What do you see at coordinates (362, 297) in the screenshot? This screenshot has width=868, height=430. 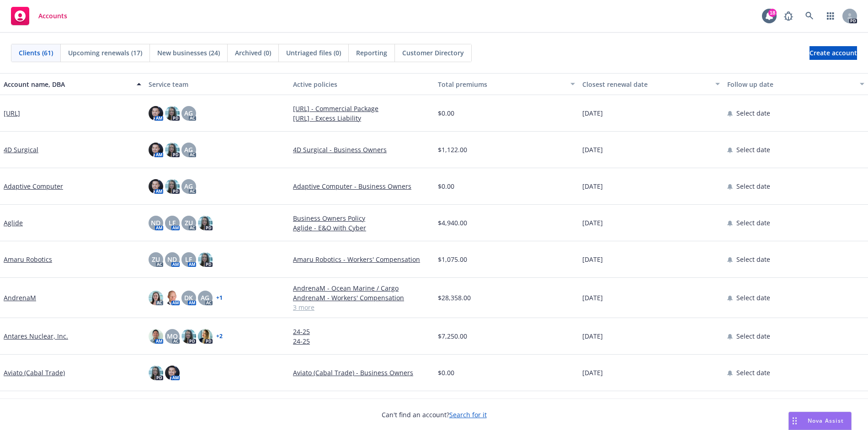 I see `a: AndrenaM - Workers' Compensation` at bounding box center [362, 297].